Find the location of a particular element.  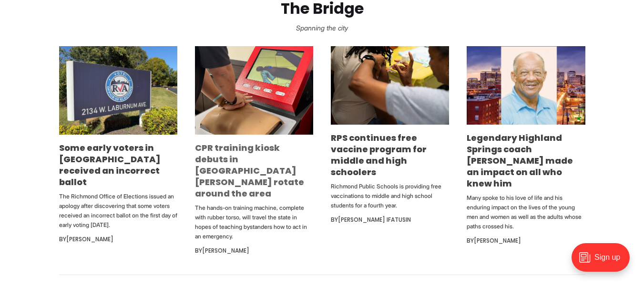

img: RPS continues free vaccine program for middle and high schoolers is located at coordinates (390, 86).